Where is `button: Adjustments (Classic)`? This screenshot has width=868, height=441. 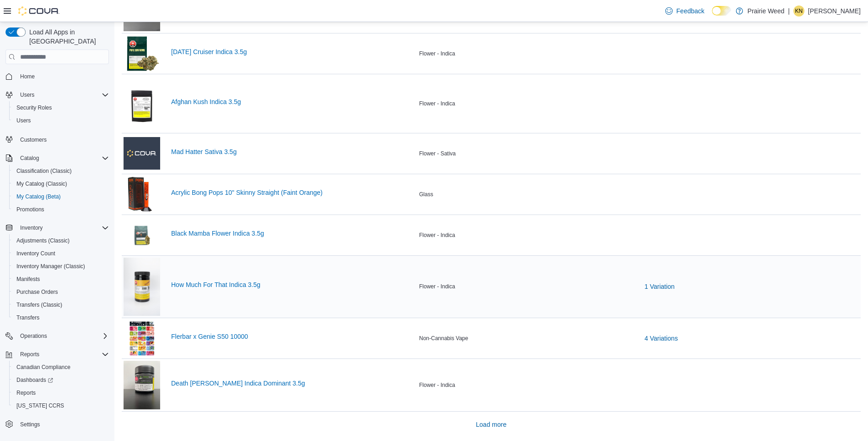
button: Adjustments (Classic) is located at coordinates (61, 241).